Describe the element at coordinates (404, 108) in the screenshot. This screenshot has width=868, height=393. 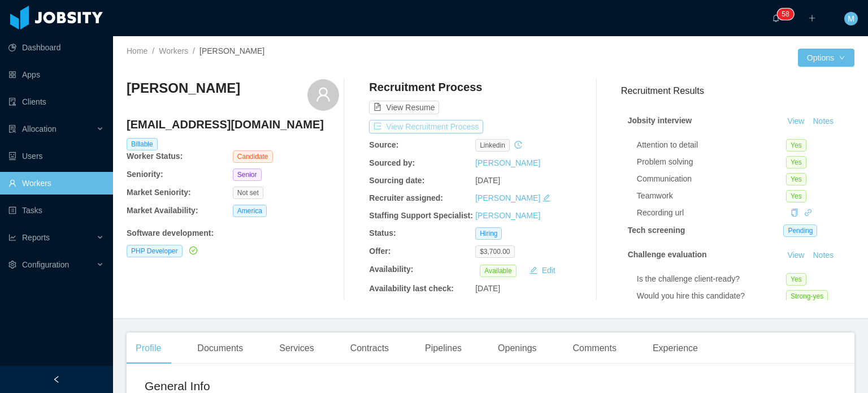
I see `button: icon: file-textView Resume` at that location.